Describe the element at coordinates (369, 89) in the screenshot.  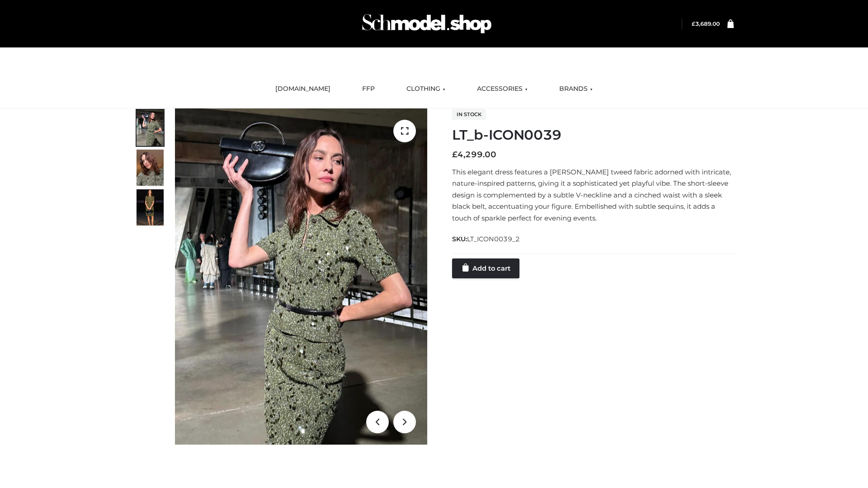
I see `a: FFP` at that location.